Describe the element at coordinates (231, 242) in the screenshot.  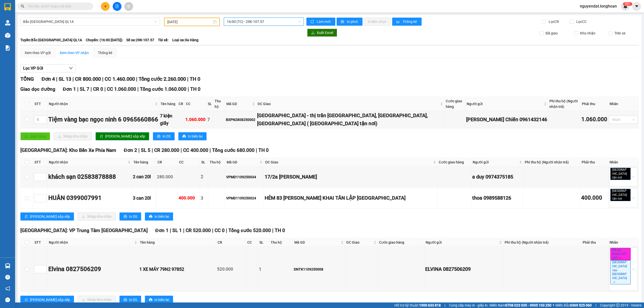
I see `th: CR` at that location.